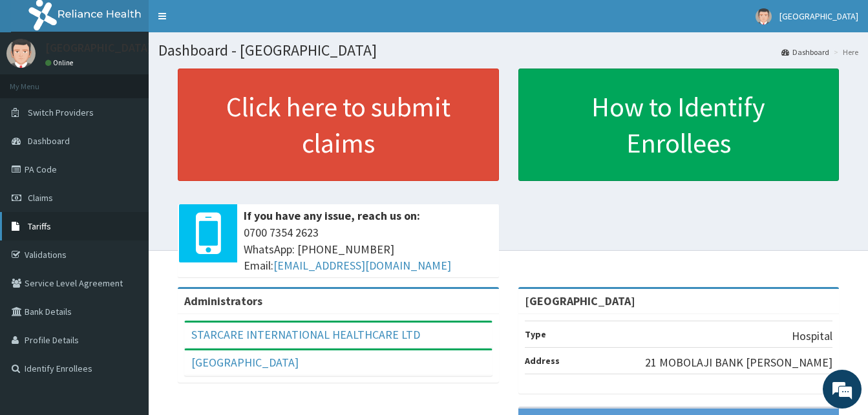 This screenshot has height=415, width=868. I want to click on a: Dashboard, so click(805, 52).